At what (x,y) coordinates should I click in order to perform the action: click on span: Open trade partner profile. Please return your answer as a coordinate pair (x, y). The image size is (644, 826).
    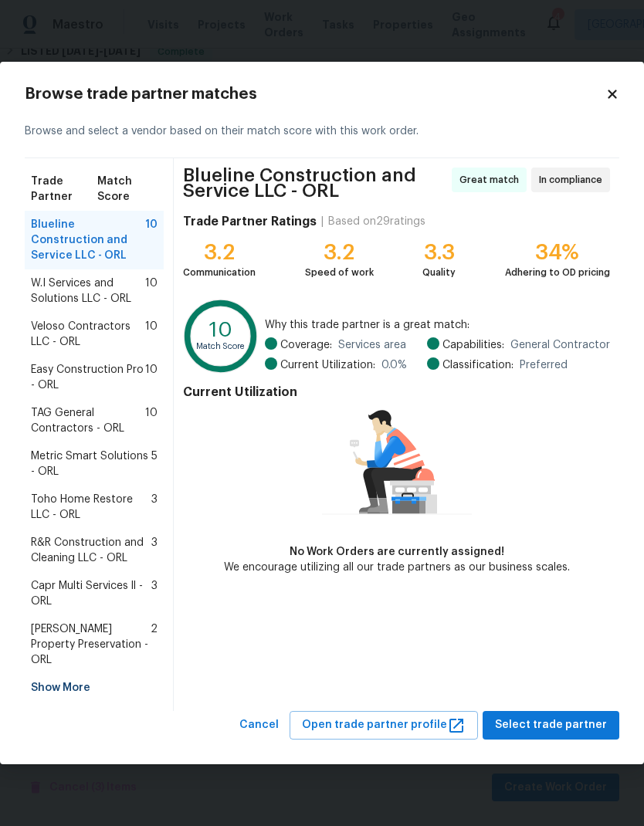
    Looking at the image, I should click on (384, 725).